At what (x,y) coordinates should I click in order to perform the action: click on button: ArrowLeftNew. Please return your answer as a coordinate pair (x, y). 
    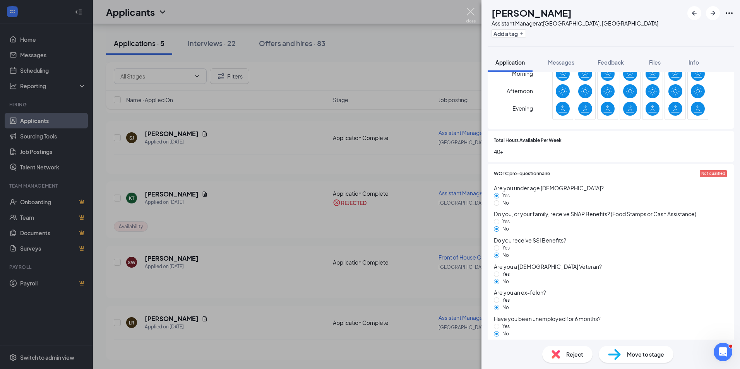
    Looking at the image, I should click on (694, 13).